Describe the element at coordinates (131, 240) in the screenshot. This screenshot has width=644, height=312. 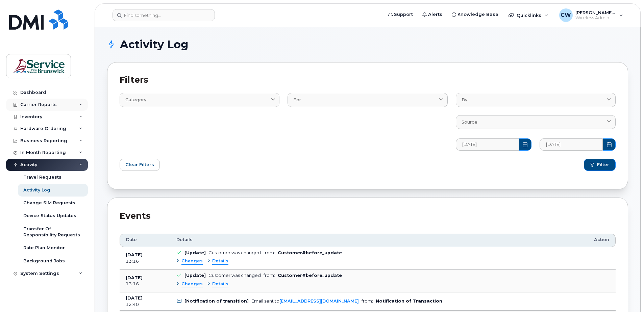
I see `span: Date` at that location.